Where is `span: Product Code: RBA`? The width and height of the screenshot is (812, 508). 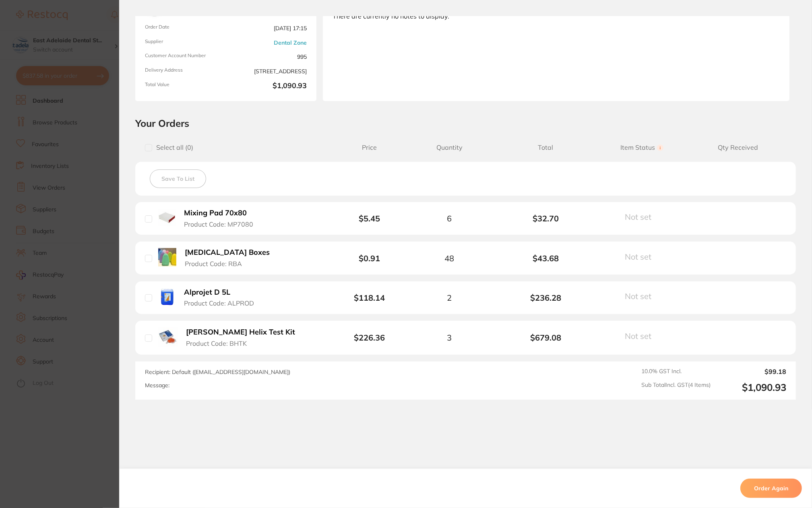 span: Product Code: RBA is located at coordinates (213, 263).